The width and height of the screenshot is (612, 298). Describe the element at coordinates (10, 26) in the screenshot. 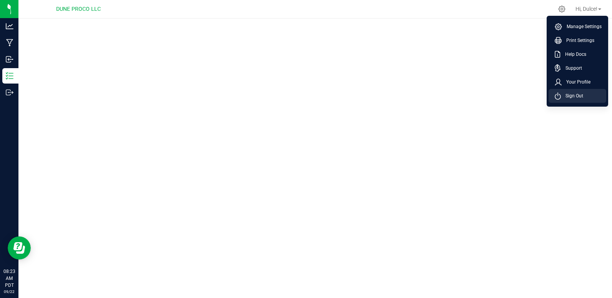

I see `inline-svg: Analytics` at that location.